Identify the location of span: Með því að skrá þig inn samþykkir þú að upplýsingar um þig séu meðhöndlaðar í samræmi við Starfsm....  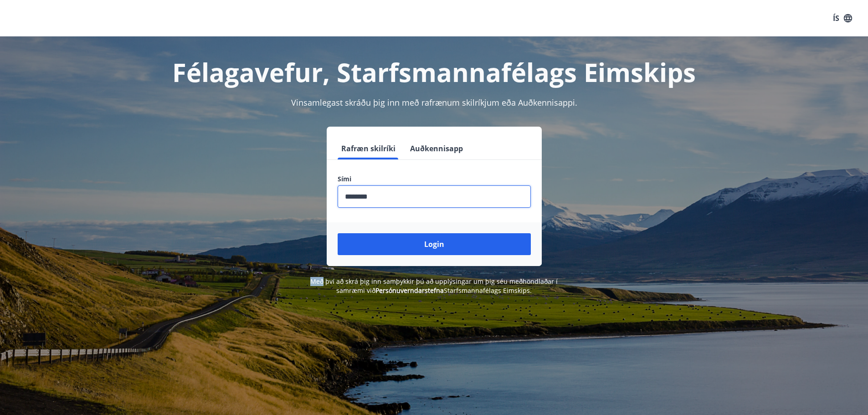
(434, 286).